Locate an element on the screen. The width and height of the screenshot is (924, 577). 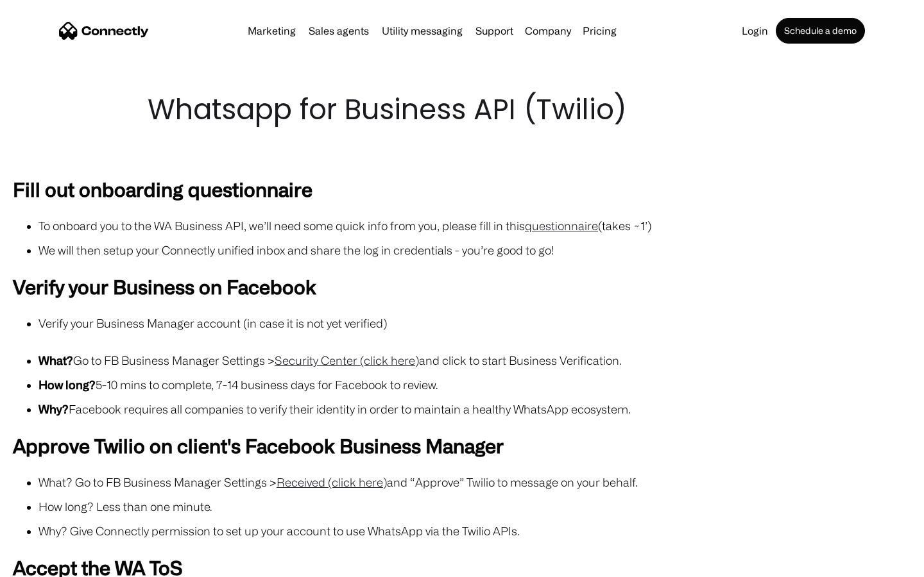
a: Support is located at coordinates (494, 31).